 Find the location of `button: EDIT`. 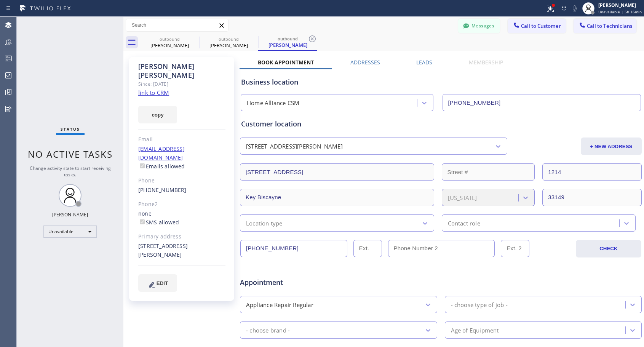

button: EDIT is located at coordinates (158, 283).